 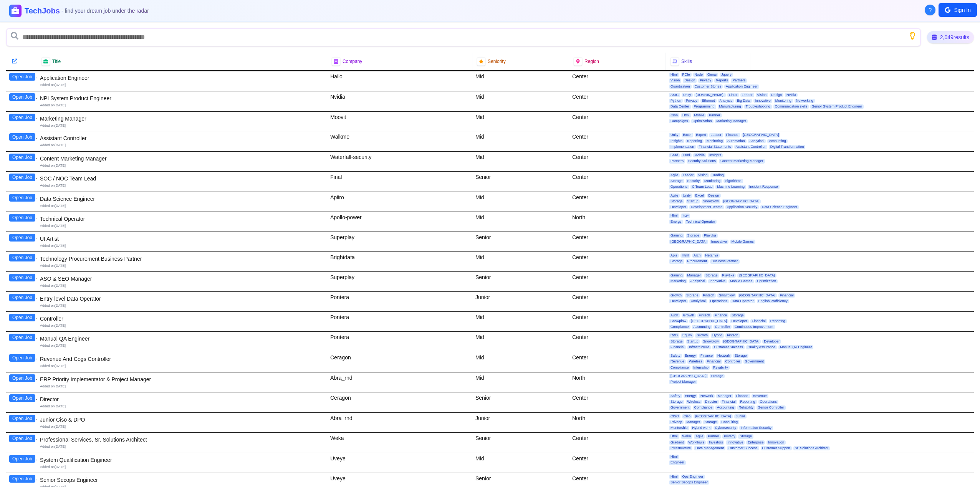 I want to click on span: Gaming, so click(x=676, y=275).